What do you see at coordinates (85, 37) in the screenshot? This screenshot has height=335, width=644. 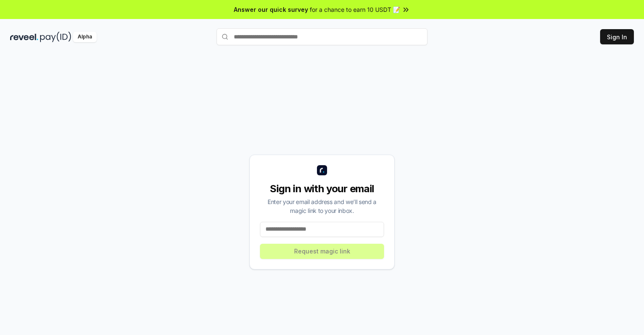 I see `div: Alpha` at bounding box center [85, 37].